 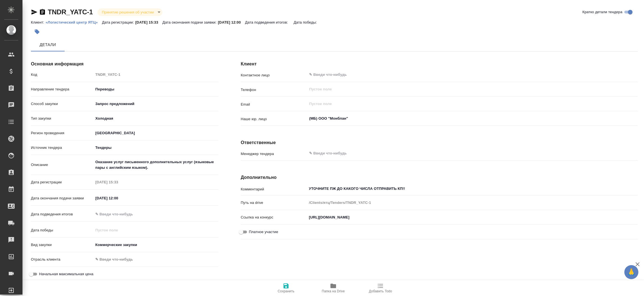 What do you see at coordinates (274, 190) in the screenshot?
I see `p: Комментарий` at bounding box center [274, 190].